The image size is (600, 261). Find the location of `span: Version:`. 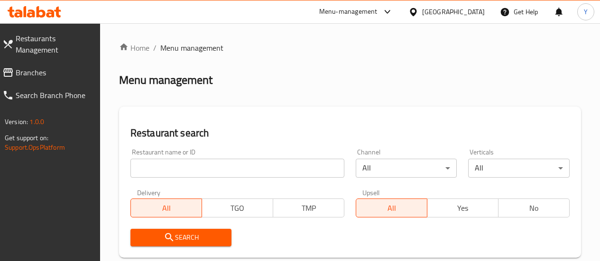

span: Version: is located at coordinates (16, 122).